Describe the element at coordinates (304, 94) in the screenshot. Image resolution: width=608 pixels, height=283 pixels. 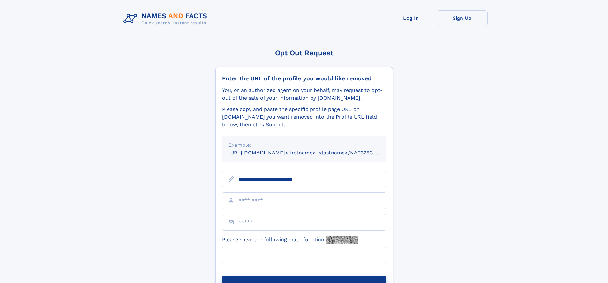
I see `div: You, or an authorized agent on your behalf, may request to opt-out of the sale of your informatio...` at that location.